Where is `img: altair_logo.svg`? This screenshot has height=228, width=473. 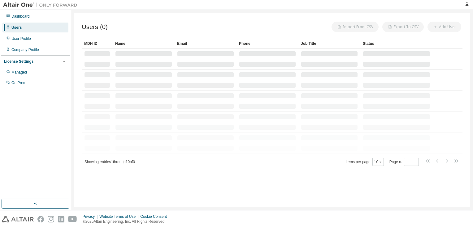 img: altair_logo.svg is located at coordinates (18, 219).